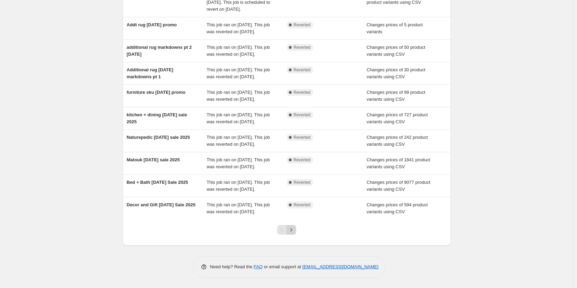  Describe the element at coordinates (396, 95) in the screenshot. I see `span: Changes prices of 99 product variants using CSV` at that location.